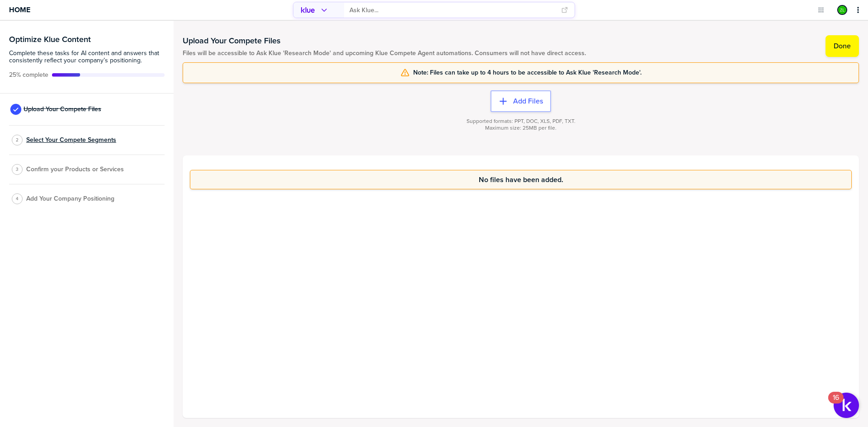  What do you see at coordinates (453, 10) in the screenshot?
I see `input: Ask Klue...` at bounding box center [453, 10].